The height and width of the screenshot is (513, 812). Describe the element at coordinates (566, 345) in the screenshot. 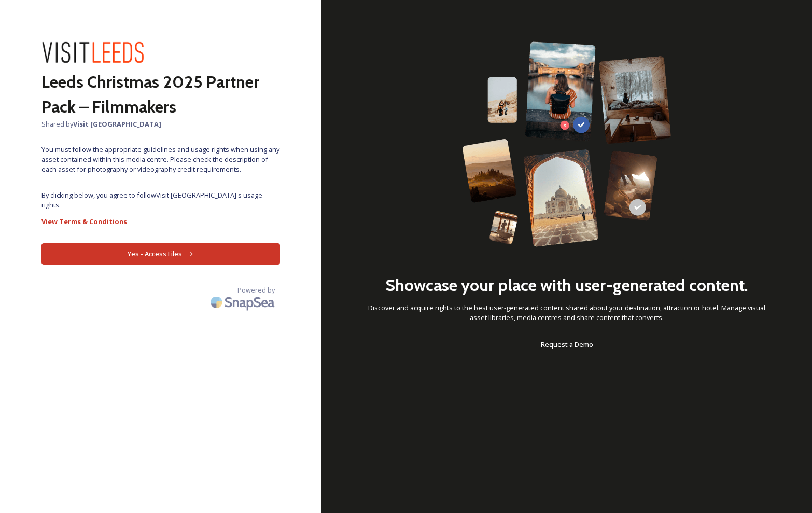

I see `span: Request a Demo` at that location.